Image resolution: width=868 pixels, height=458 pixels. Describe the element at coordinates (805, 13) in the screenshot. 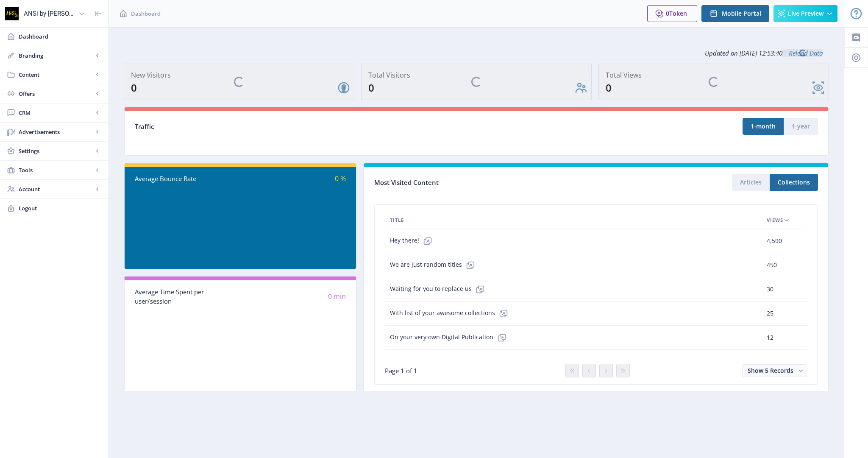

I see `button: Live Preview` at that location.